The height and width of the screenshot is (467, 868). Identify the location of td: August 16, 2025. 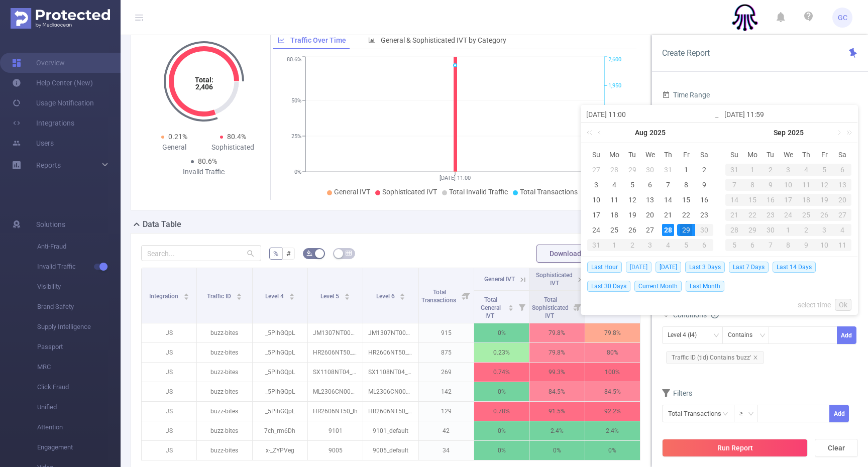
(704, 200).